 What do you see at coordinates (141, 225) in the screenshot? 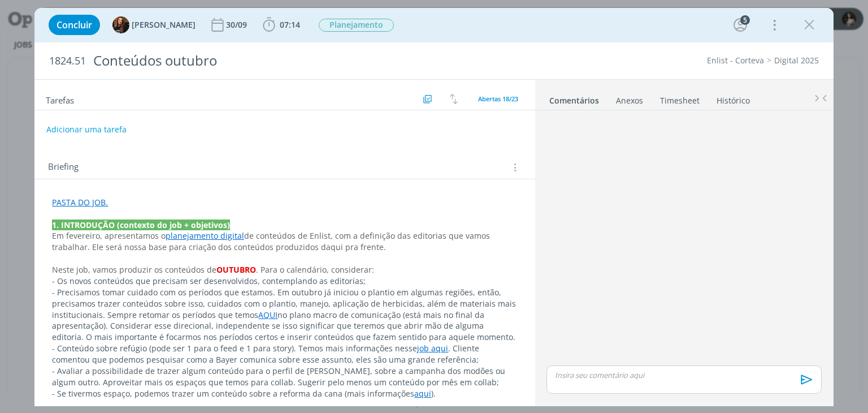
I see `strong: 1. INTRODUÇÃO (contexto do job + objetivos)` at bounding box center [141, 225].